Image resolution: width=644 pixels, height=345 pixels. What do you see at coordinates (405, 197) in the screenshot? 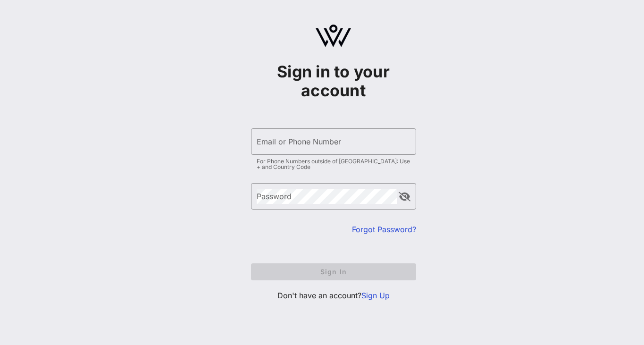
I see `button: append icon` at bounding box center [405, 197].